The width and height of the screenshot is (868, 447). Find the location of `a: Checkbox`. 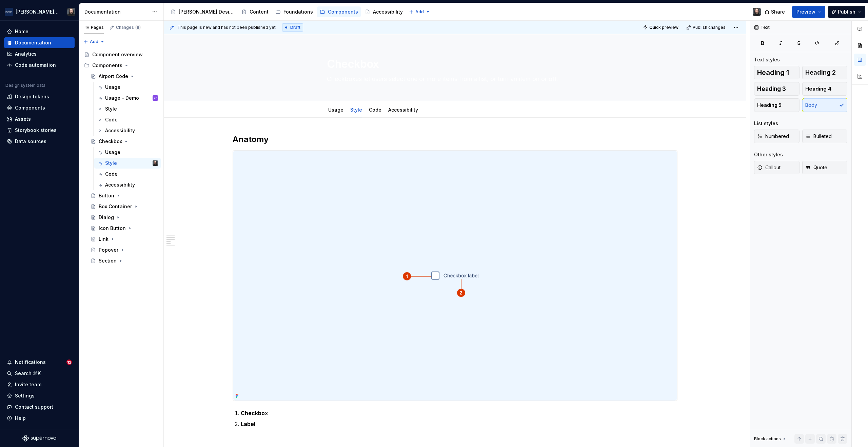

a: Checkbox is located at coordinates (124, 141).